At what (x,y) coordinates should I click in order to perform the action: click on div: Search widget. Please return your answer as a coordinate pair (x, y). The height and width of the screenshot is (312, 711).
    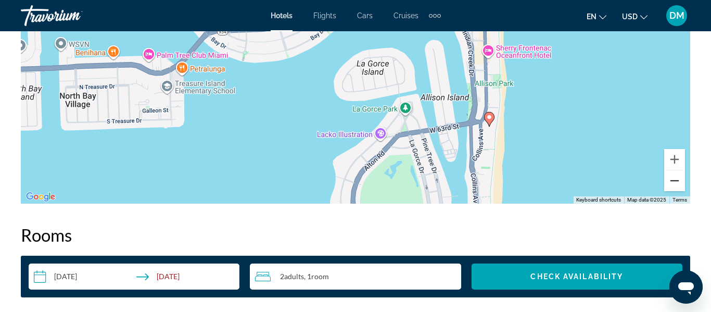
    Looking at the image, I should click on (355, 276).